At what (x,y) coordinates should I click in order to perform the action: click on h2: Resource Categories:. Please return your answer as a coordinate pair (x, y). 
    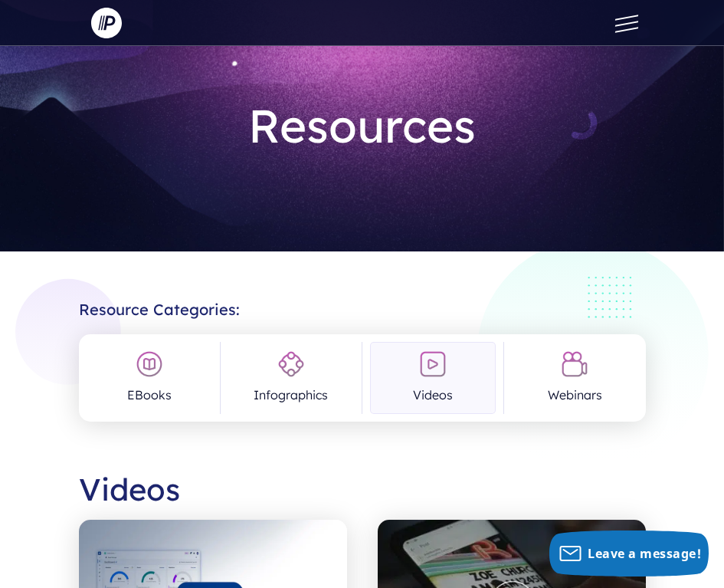
    Looking at the image, I should click on (362, 304).